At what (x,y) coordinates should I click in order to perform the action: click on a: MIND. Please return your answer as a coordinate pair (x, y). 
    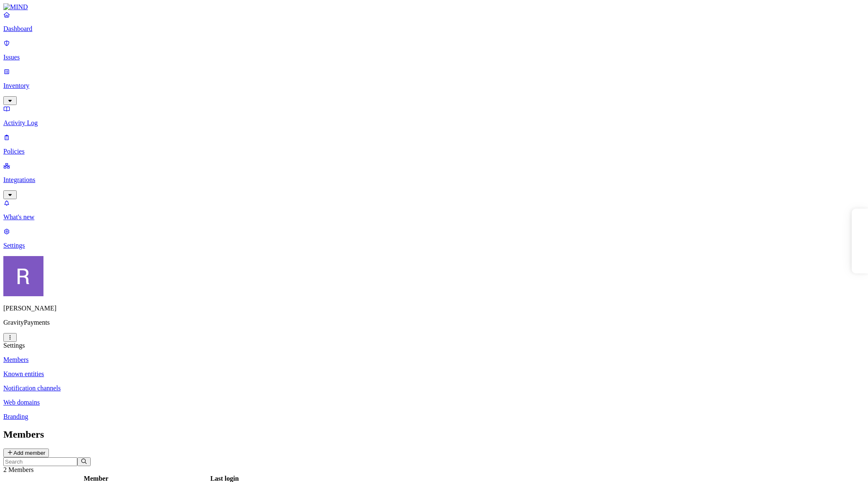
    Looking at the image, I should click on (434, 7).